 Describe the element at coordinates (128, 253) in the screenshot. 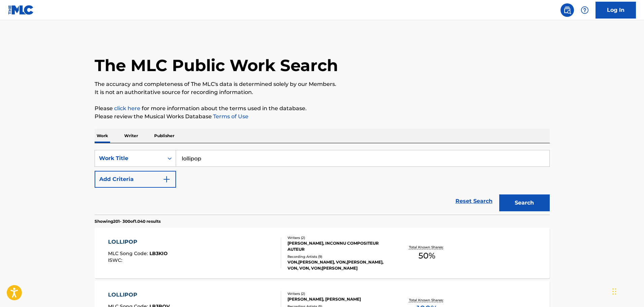

I see `span: MLC Song Code :` at that location.